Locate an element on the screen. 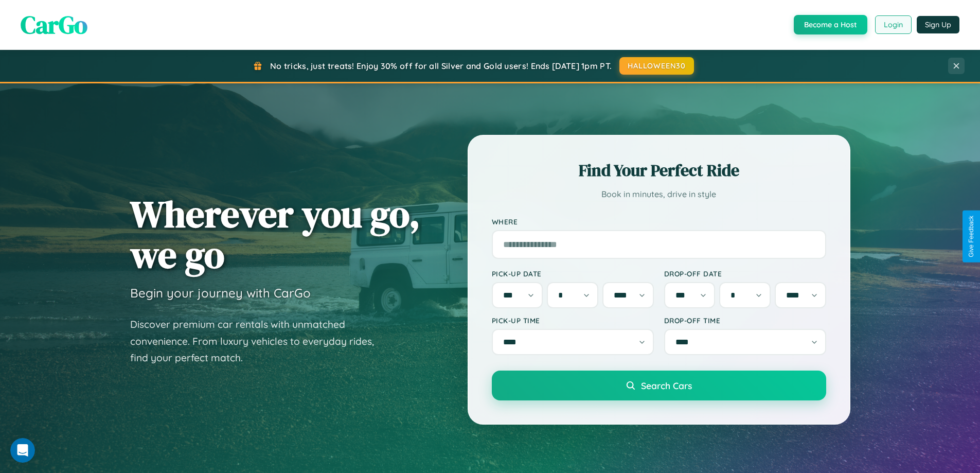  button: Login is located at coordinates (893, 25).